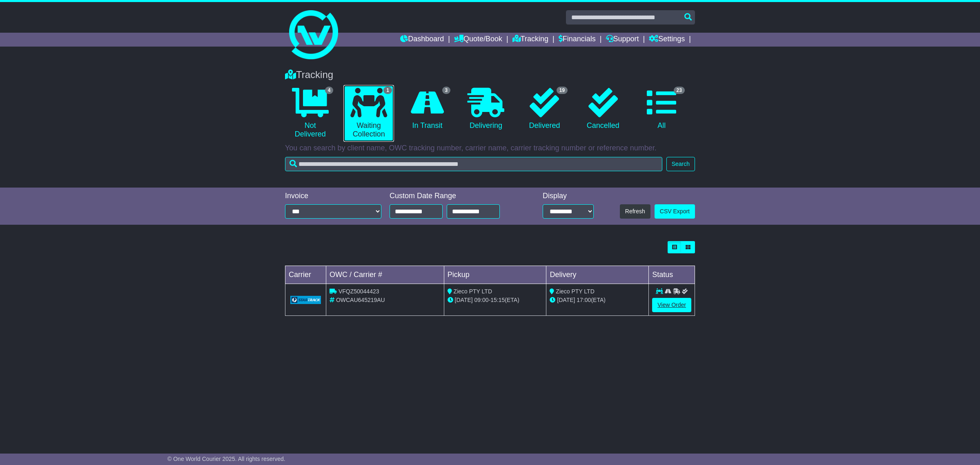 The height and width of the screenshot is (465, 980). What do you see at coordinates (455, 196) in the screenshot?
I see `div: Custom Date Range` at bounding box center [455, 196].